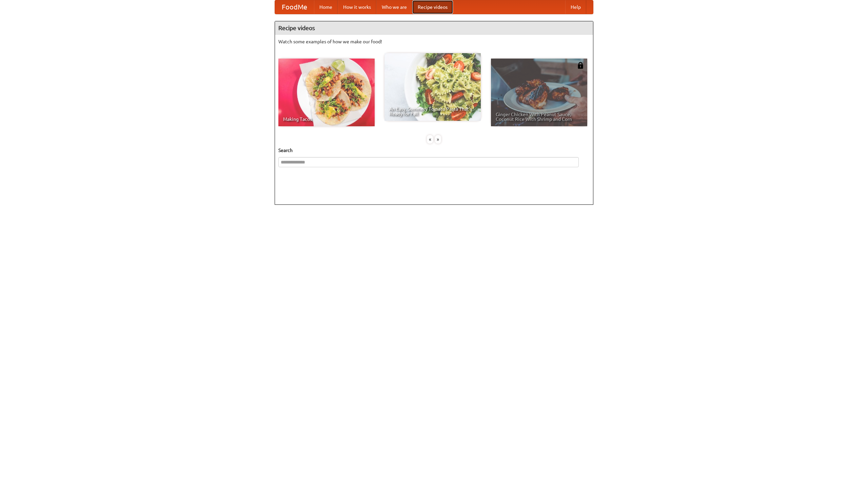  I want to click on a: An Easy, Summery Tomato Pasta That's Ready for Fall, so click(432, 87).